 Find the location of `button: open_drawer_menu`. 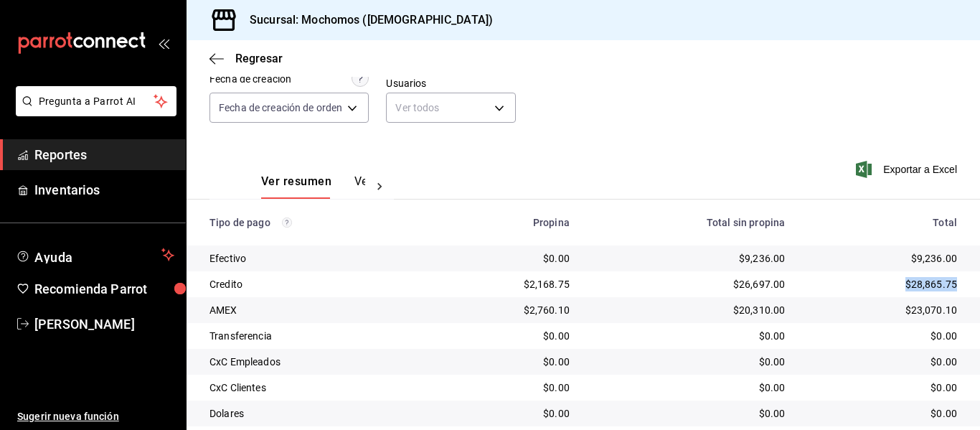

button: open_drawer_menu is located at coordinates (164, 43).